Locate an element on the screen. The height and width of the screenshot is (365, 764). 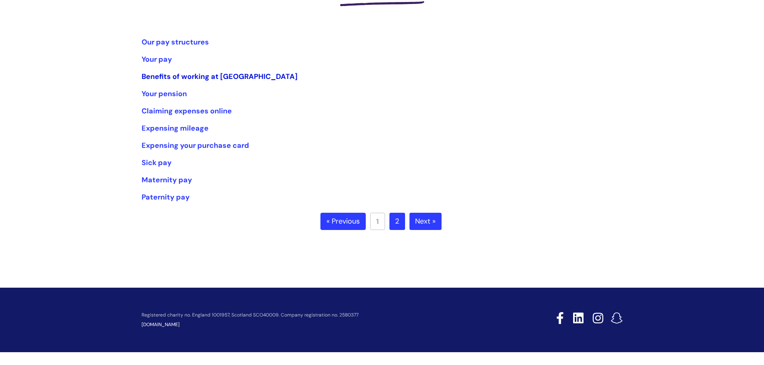
a: « Previous is located at coordinates (343, 222).